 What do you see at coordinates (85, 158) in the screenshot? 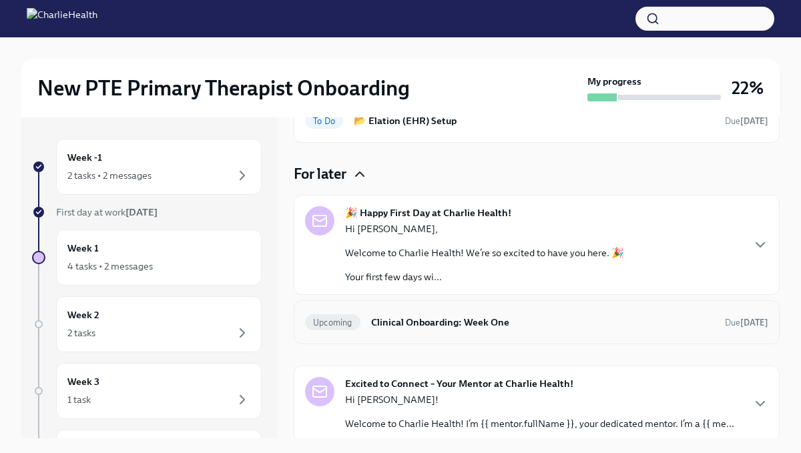
I see `h6: Week -1` at bounding box center [85, 158].